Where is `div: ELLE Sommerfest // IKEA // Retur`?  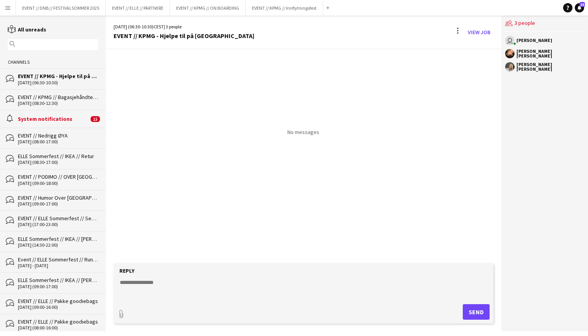
div: ELLE Sommerfest // IKEA // Retur is located at coordinates (58, 156).